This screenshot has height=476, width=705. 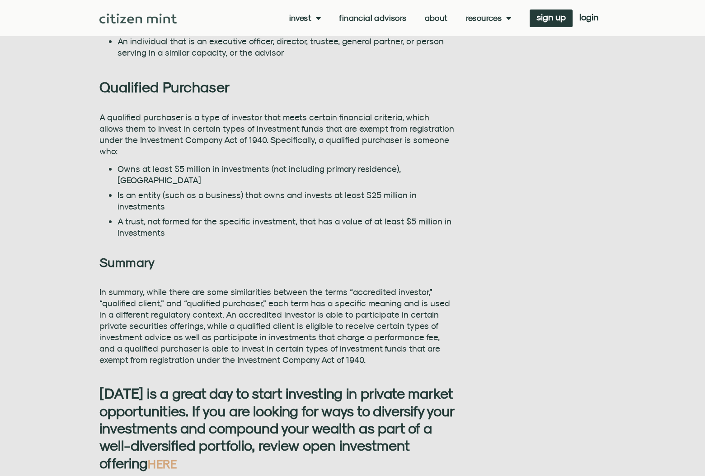 What do you see at coordinates (589, 18) in the screenshot?
I see `a: login` at bounding box center [589, 18].